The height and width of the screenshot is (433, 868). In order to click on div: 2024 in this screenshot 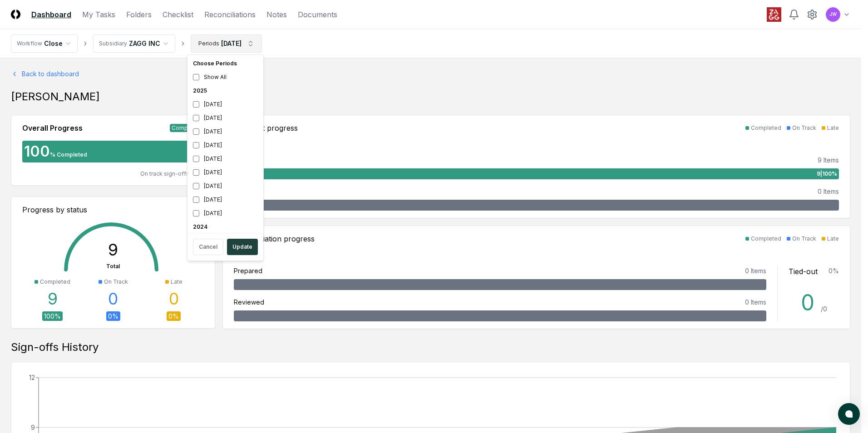, I will do `click(225, 227)`.